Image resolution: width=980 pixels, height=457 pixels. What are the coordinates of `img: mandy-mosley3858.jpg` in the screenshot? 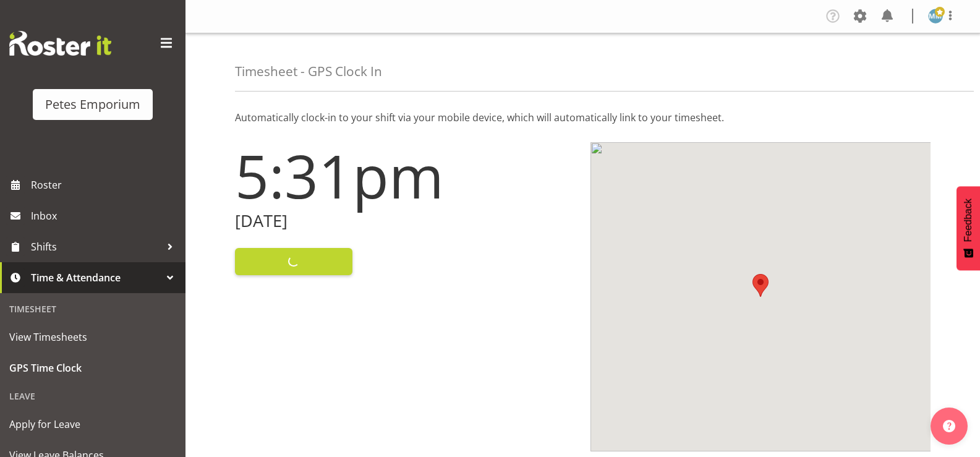 It's located at (935, 16).